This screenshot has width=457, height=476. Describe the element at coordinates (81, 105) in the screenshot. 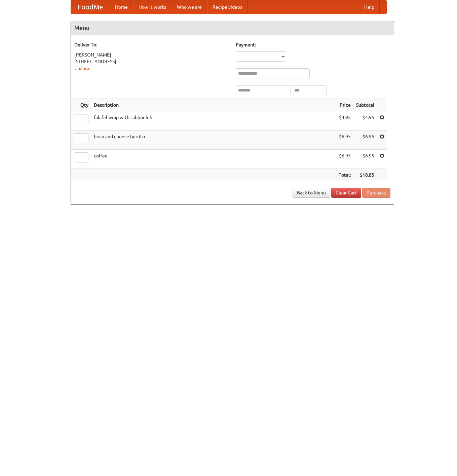

I see `th: Qty` at that location.